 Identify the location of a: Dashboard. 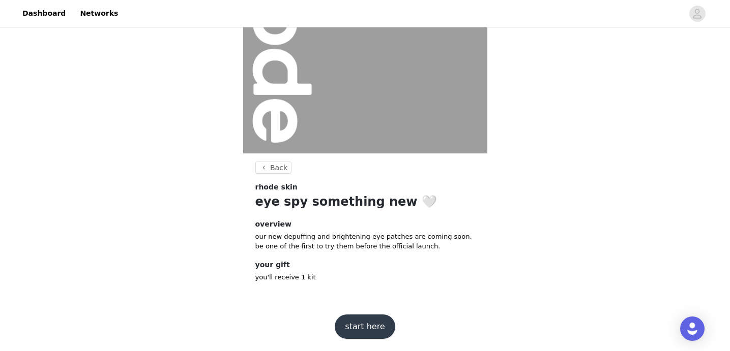
(44, 13).